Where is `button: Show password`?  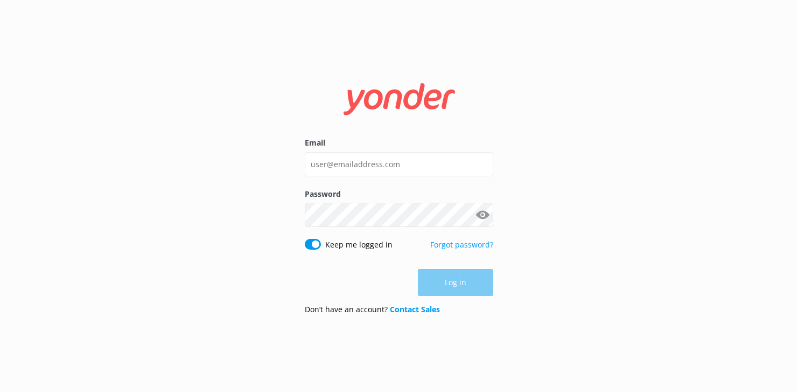
button: Show password is located at coordinates (483, 215).